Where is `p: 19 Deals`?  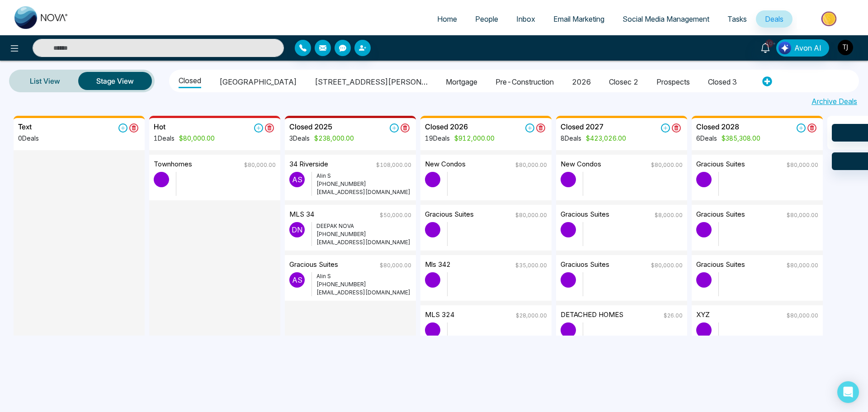
p: 19 Deals is located at coordinates (460, 138).